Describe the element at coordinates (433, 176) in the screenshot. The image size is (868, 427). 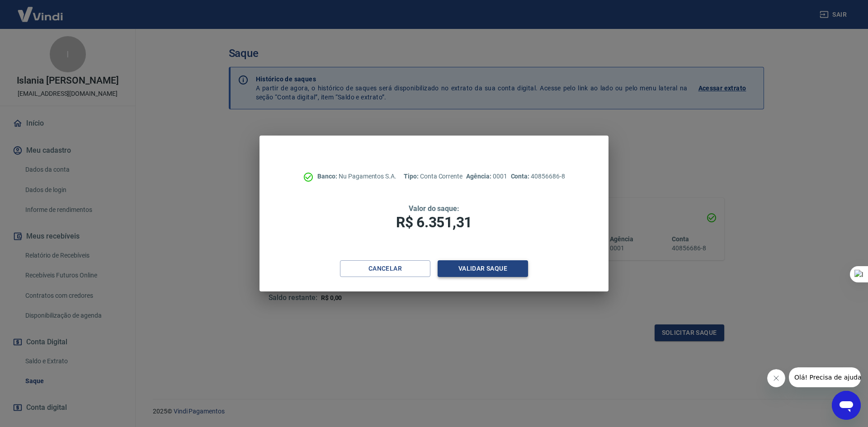
I see `p: Conta Corrente` at that location.